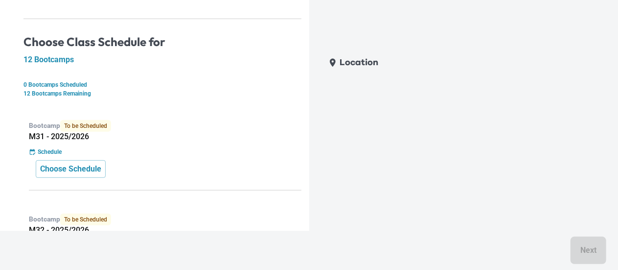  Describe the element at coordinates (162, 60) in the screenshot. I see `h5: 12 Bootcamps` at that location.